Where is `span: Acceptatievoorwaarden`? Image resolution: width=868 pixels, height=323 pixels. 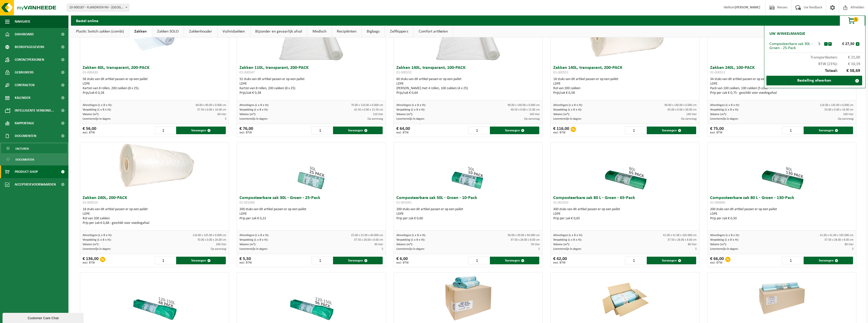 span: Acceptatievoorwaarden is located at coordinates (36, 184).